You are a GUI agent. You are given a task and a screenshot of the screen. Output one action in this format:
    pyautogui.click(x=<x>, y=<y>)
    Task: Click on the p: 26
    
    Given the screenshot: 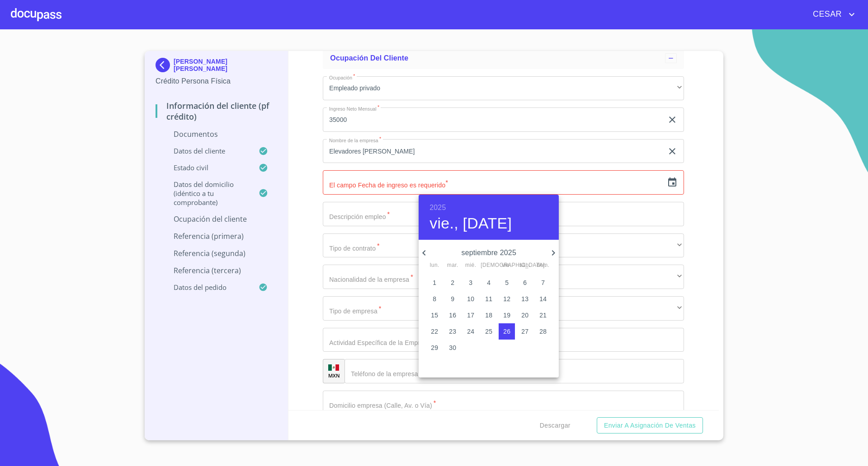 What is the action you would take?
    pyautogui.click(x=507, y=331)
    